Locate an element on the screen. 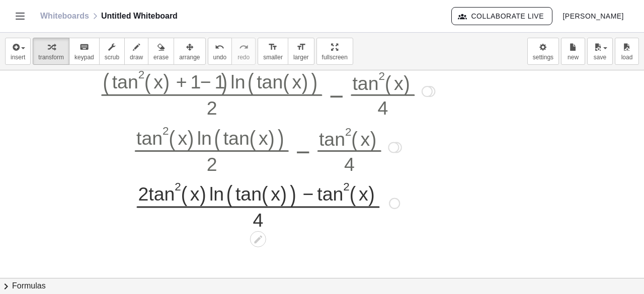 The height and width of the screenshot is (294, 644). i: keyboard is located at coordinates (84, 47).